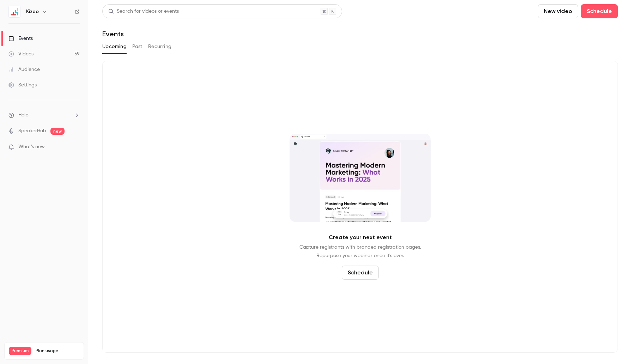  Describe the element at coordinates (57, 351) in the screenshot. I see `span: Plan usage` at that location.